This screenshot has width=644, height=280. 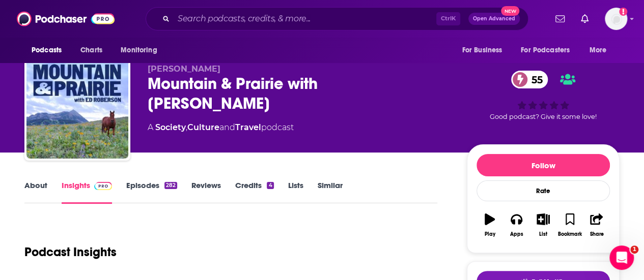 What do you see at coordinates (91, 50) in the screenshot?
I see `a: Charts` at bounding box center [91, 50].